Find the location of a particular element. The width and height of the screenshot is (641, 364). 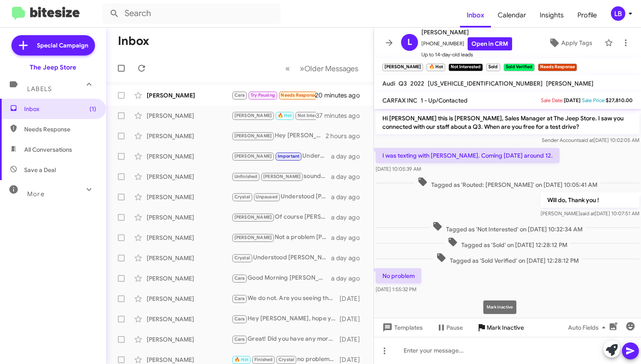

div: LB is located at coordinates (618, 14).